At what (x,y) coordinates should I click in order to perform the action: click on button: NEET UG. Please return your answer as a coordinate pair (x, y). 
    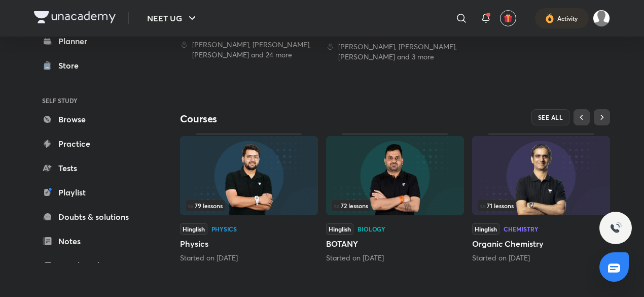
    Looking at the image, I should click on (173, 18).